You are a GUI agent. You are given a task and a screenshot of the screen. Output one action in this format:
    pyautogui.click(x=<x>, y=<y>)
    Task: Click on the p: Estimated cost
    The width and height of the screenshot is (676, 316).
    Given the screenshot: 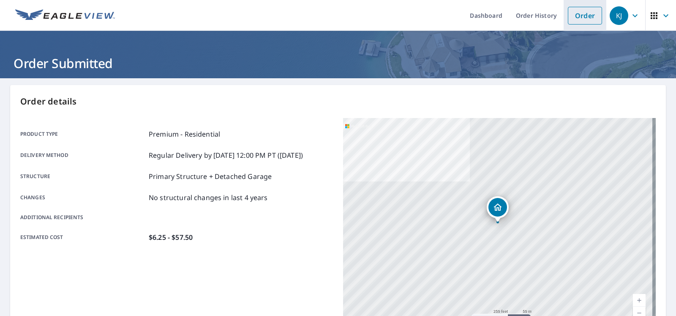 What is the action you would take?
    pyautogui.click(x=83, y=237)
    